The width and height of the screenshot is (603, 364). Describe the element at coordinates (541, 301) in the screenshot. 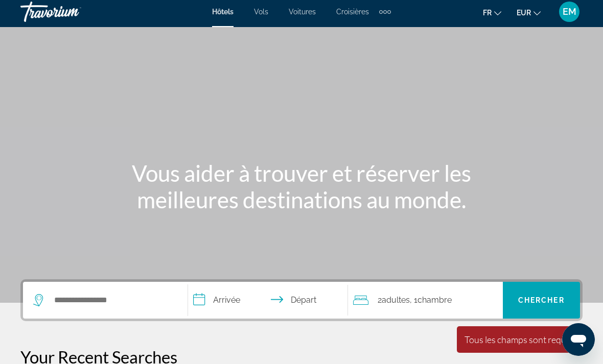

I see `button: Search` at that location.